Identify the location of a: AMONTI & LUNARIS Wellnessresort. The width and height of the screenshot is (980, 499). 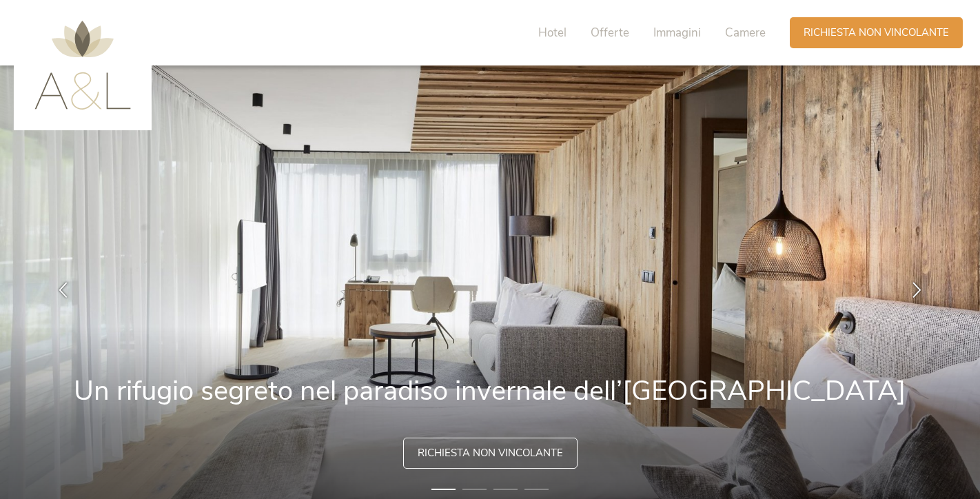
(83, 65).